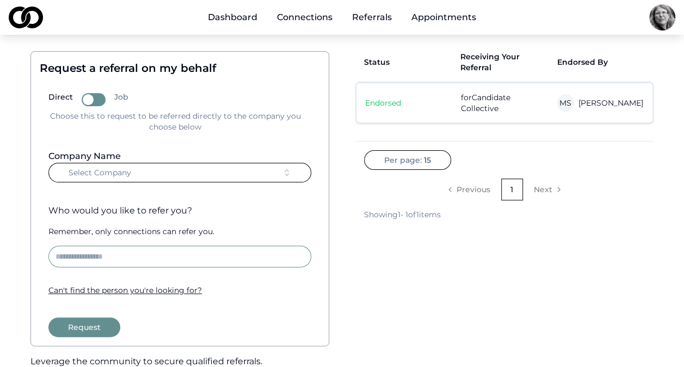  Describe the element at coordinates (342, 17) in the screenshot. I see `nav: Main` at that location.